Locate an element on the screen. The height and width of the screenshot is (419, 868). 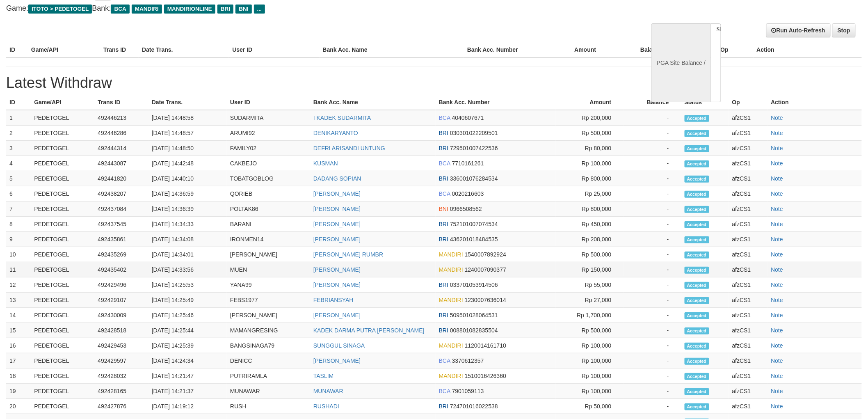
td: Rp 80,000 is located at coordinates (589, 148).